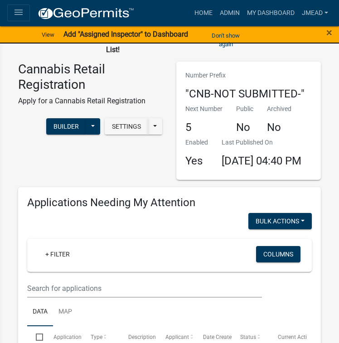 This screenshot has width=339, height=343. I want to click on a: Map, so click(65, 312).